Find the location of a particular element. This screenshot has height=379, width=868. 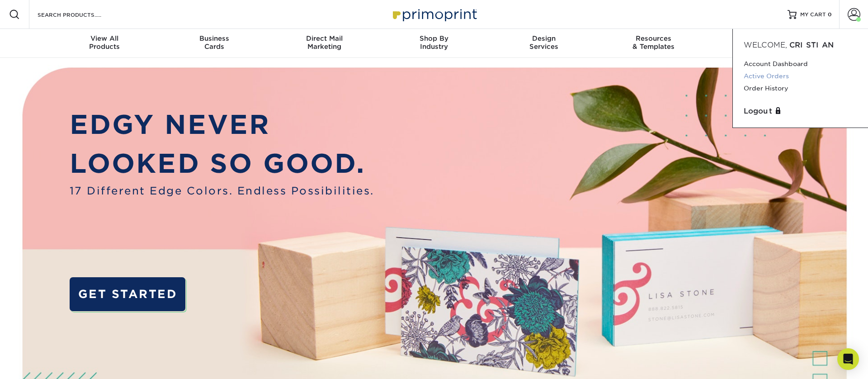

a: Order History is located at coordinates (801, 88).